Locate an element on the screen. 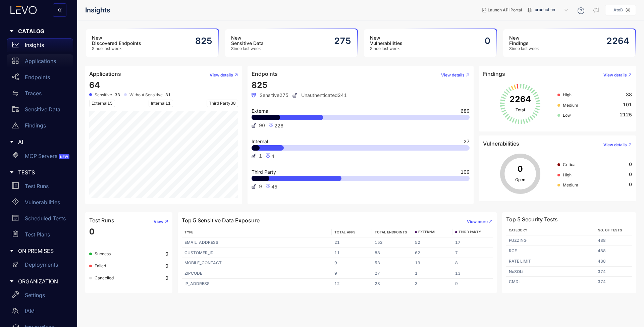  span: Low is located at coordinates (567, 115).